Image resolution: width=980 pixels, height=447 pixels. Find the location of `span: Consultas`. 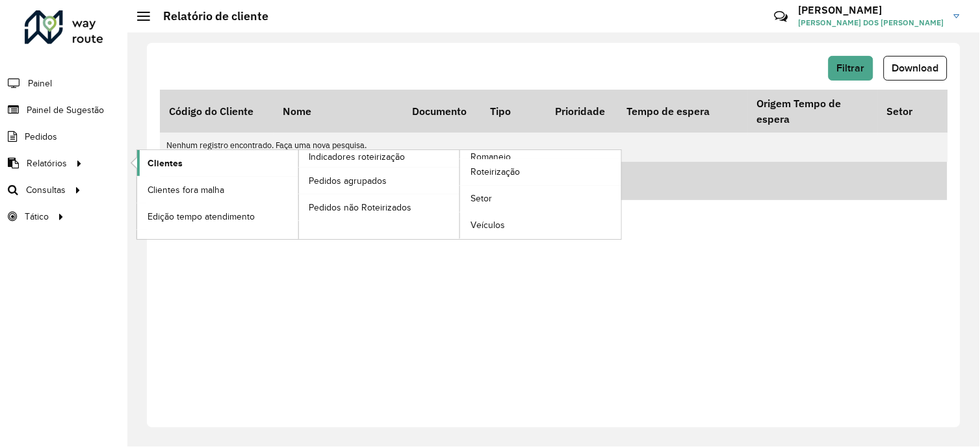

span: Consultas is located at coordinates (46, 190).